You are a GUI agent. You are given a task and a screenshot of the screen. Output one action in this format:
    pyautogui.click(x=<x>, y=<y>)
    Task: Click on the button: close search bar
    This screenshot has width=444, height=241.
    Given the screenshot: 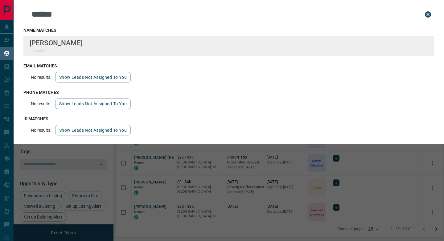 What is the action you would take?
    pyautogui.click(x=428, y=14)
    